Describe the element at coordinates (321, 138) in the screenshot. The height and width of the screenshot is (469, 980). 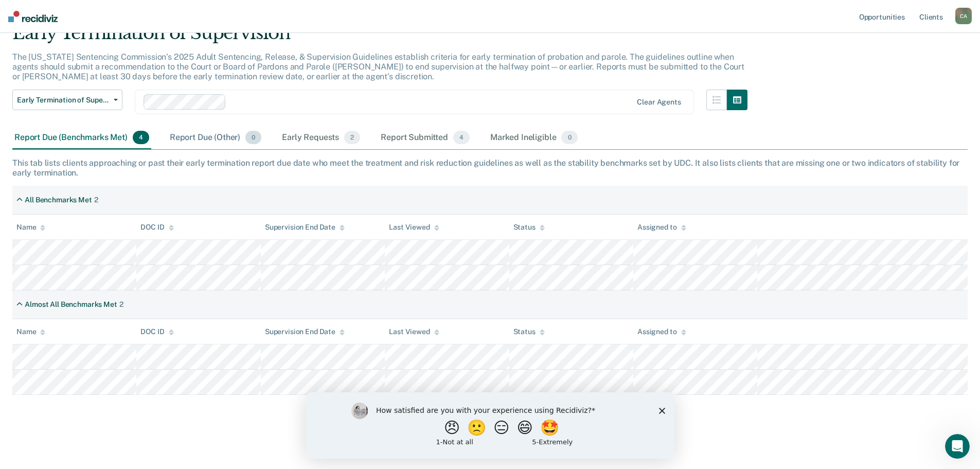
I see `div: Early Requests2` at that location.